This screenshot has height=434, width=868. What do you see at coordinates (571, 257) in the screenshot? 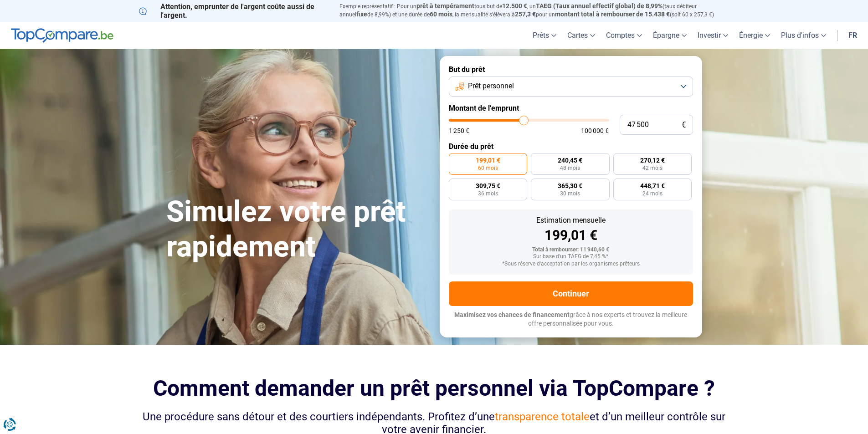
I see `div: Sur base d'un TAEG de 7,45 %*` at bounding box center [571, 257].